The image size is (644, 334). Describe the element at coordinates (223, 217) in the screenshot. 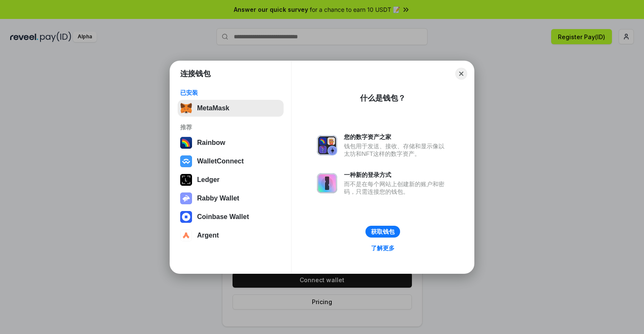

I see `div: Coinbase Wallet` at that location.